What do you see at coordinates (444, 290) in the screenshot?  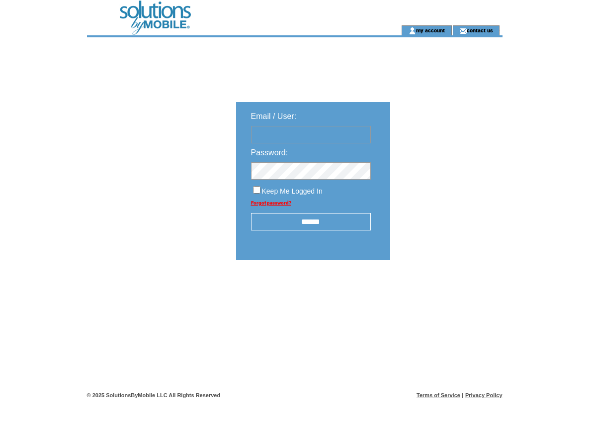 I see `img: transparent.png` at bounding box center [444, 290].